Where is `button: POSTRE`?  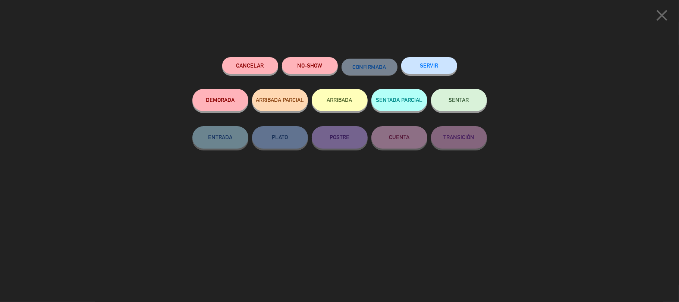
button: POSTRE is located at coordinates (340, 137).